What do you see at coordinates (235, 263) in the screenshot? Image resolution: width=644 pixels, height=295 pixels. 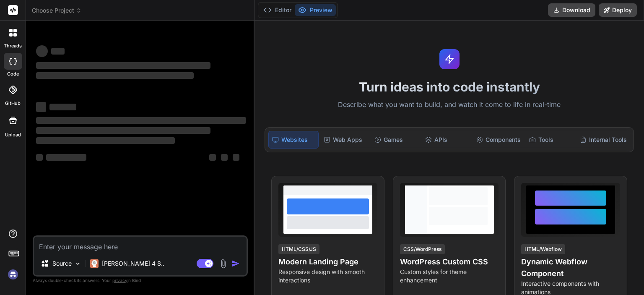 I see `img: icon` at bounding box center [235, 263].